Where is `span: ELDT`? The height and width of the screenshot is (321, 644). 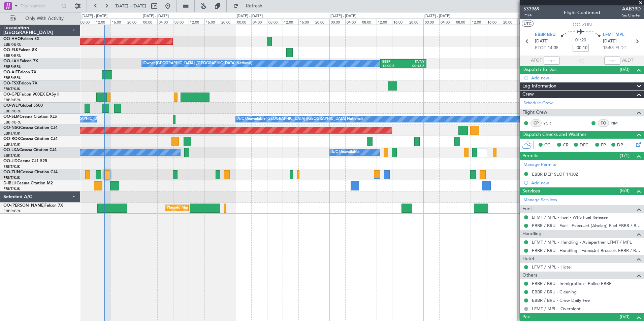
span: ELDT is located at coordinates (621, 48).